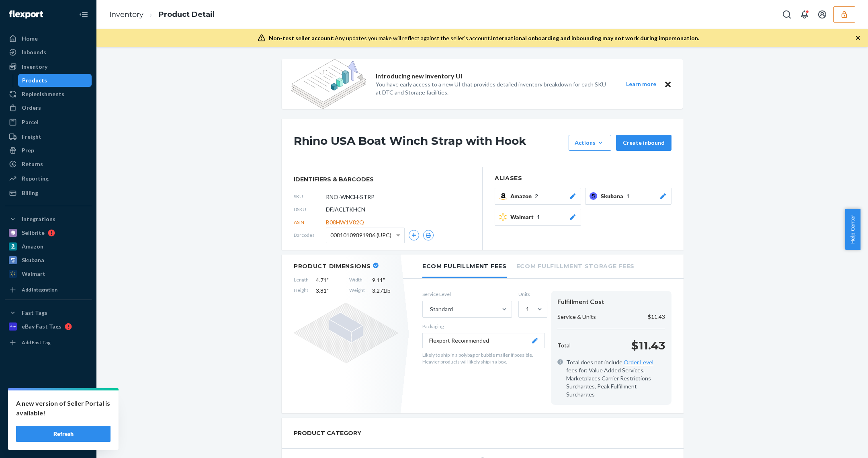 This screenshot has width=868, height=458. I want to click on span: 9.11, so click(385, 281).